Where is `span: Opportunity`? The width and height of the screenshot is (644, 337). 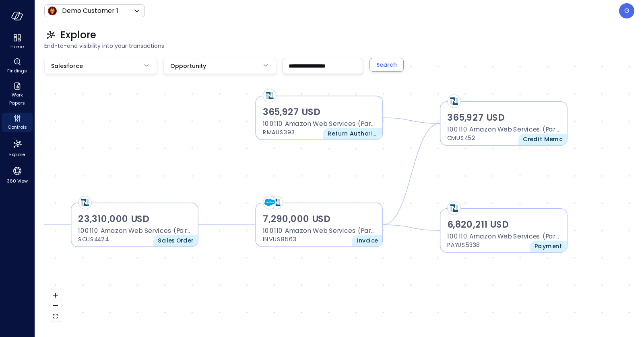
span: Opportunity is located at coordinates (188, 66).